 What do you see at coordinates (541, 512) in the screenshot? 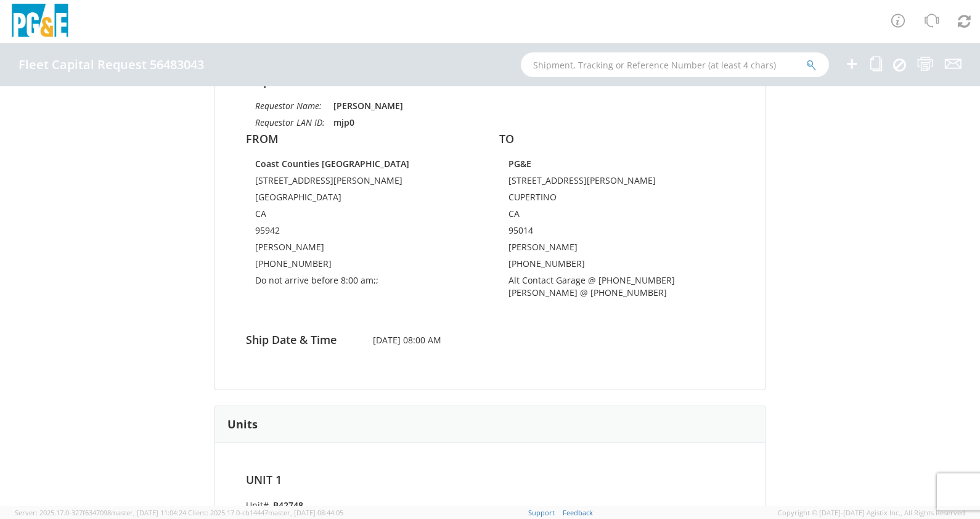
I see `a: Support` at bounding box center [541, 512].